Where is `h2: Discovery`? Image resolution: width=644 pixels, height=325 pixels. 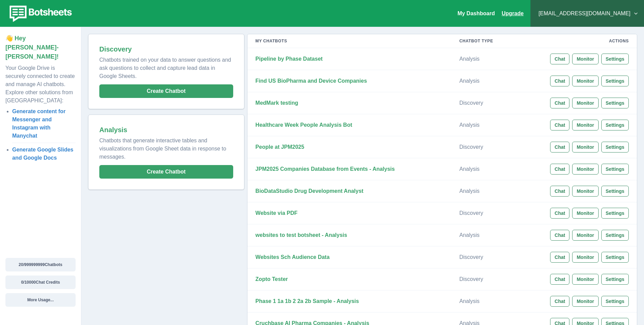
h2: Discovery is located at coordinates (166, 49).